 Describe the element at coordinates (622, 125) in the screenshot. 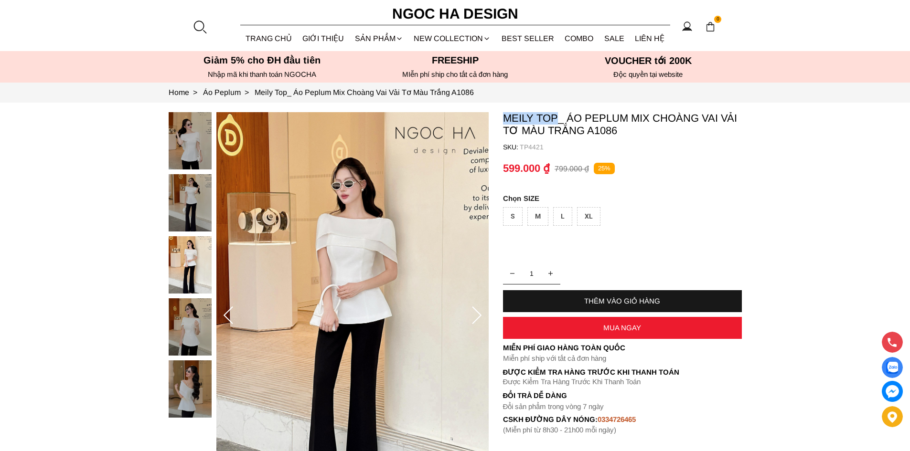

I see `p: Meily Top_ Áo Peplum Mix Choàng Vai Vải Tơ Màu Trắng A1086` at that location.